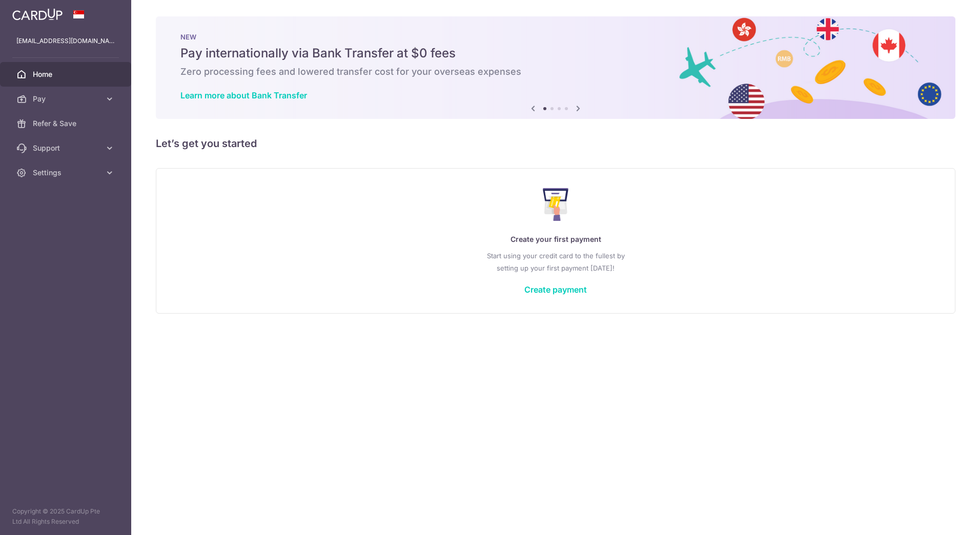 The height and width of the screenshot is (535, 980). I want to click on h6: Zero processing fees and lowered transfer cost for your overseas expenses, so click(555, 72).